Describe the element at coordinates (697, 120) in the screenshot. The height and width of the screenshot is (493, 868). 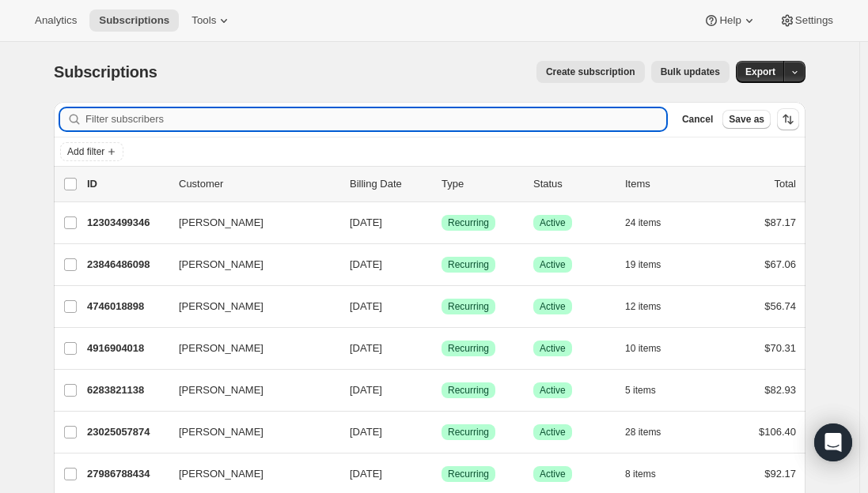
I see `button: Cancel` at that location.